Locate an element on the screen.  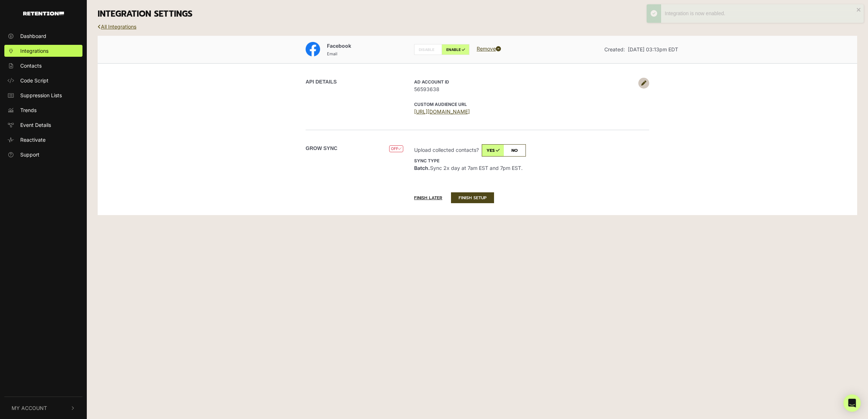
span: Event Details is located at coordinates (36, 125).